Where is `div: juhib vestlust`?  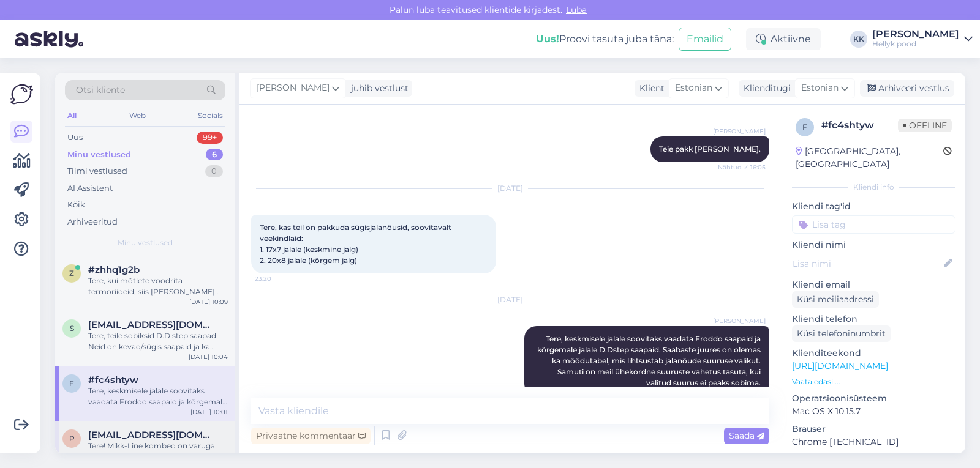
div: juhib vestlust is located at coordinates (378, 88).